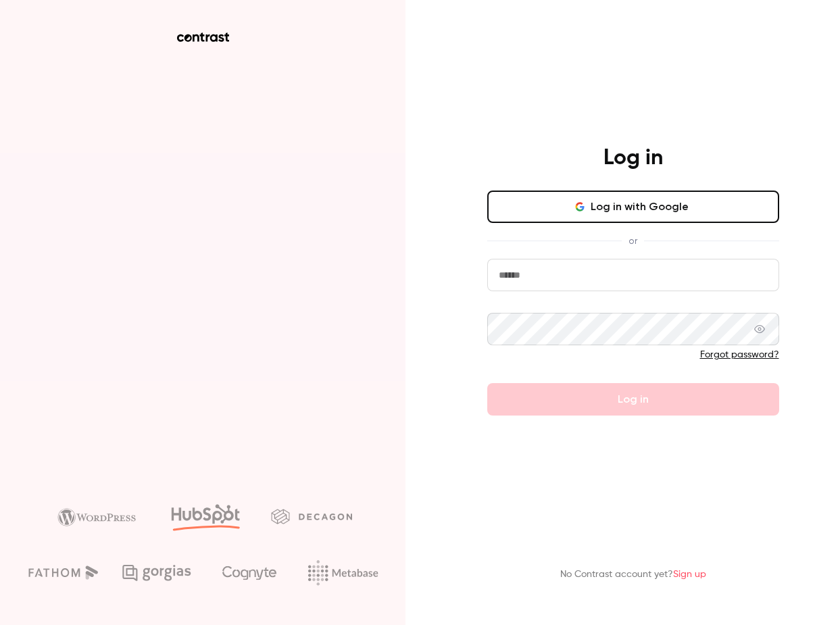  I want to click on span: or, so click(633, 241).